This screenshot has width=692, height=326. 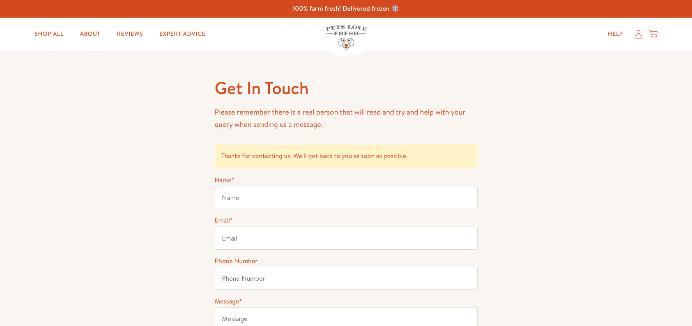 I want to click on label: Message, so click(x=228, y=302).